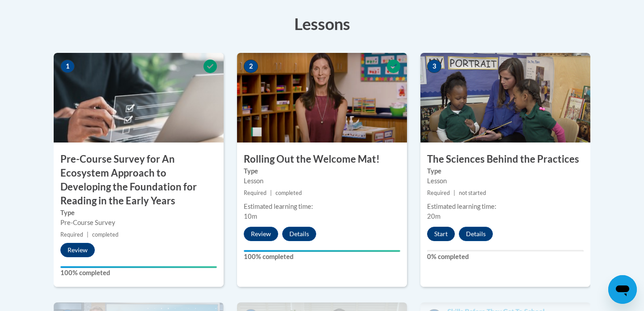 The image size is (644, 311). What do you see at coordinates (506, 159) in the screenshot?
I see `h3: The Sciences Behind the Practices` at bounding box center [506, 159].